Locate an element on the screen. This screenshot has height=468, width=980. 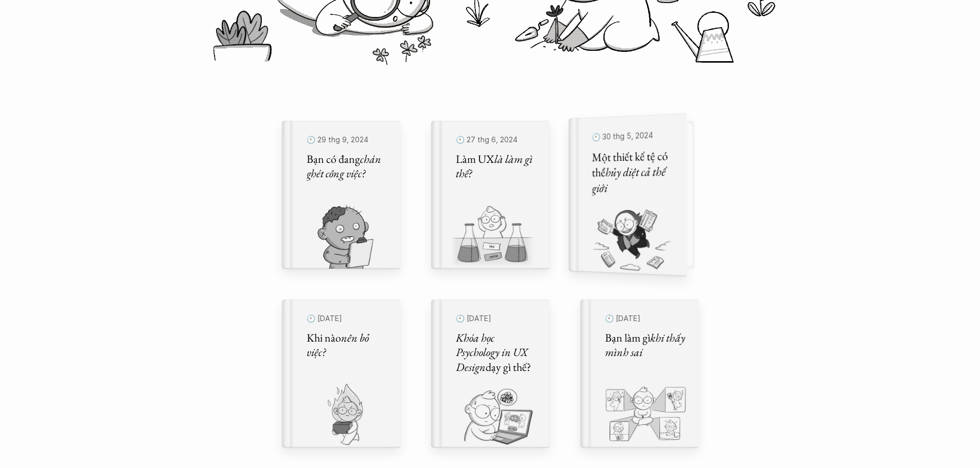
em: hủy diệt cả thế giới is located at coordinates (629, 180).